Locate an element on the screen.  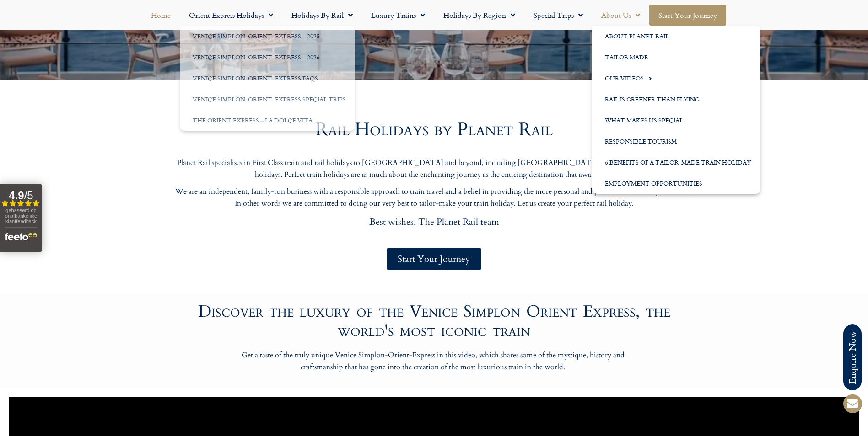
a: Venice Simplon-Orient-Express – 2026 is located at coordinates (267, 57).